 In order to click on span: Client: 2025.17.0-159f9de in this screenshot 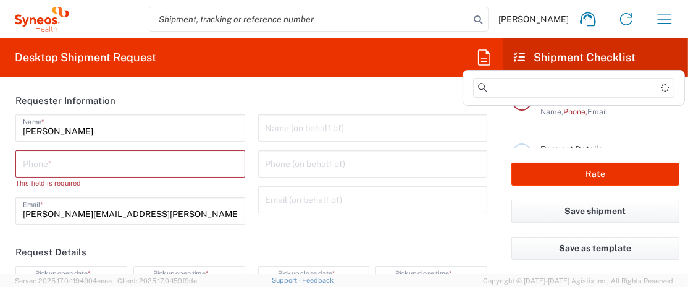, I will do `click(157, 280)`.